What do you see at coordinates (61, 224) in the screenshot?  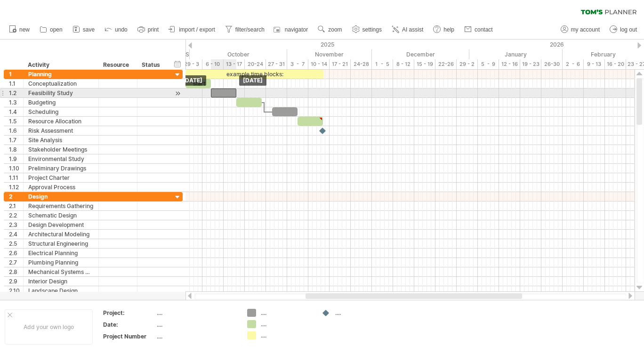 I see `div: Design Development` at bounding box center [61, 224].